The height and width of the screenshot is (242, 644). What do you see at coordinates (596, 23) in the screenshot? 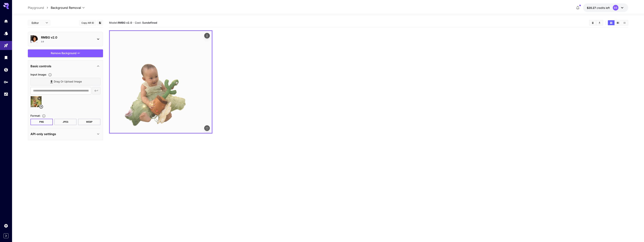
I see `div: Clear AllDownload All` at bounding box center [596, 23].